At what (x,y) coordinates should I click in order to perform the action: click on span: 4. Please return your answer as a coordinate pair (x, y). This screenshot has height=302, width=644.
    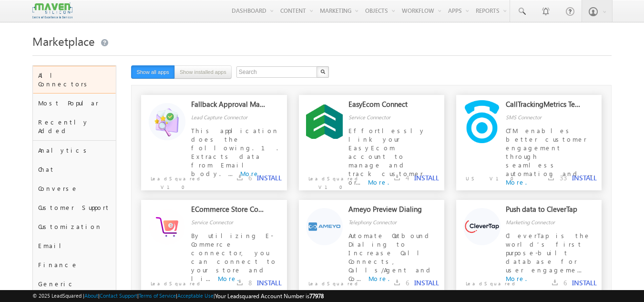
    Looking at the image, I should click on (408, 178).